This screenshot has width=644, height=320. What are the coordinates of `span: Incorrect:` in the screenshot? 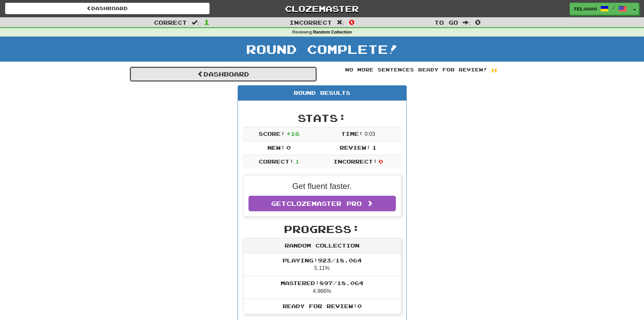 It's located at (355, 161).